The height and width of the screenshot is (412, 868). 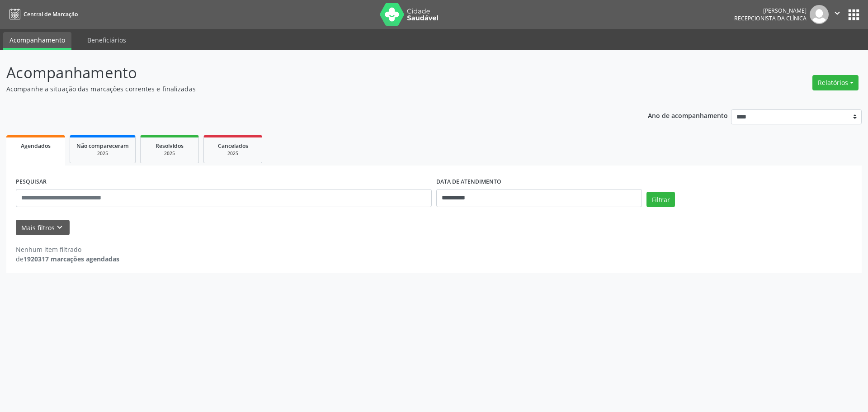 I want to click on span: Cancelados, so click(x=233, y=145).